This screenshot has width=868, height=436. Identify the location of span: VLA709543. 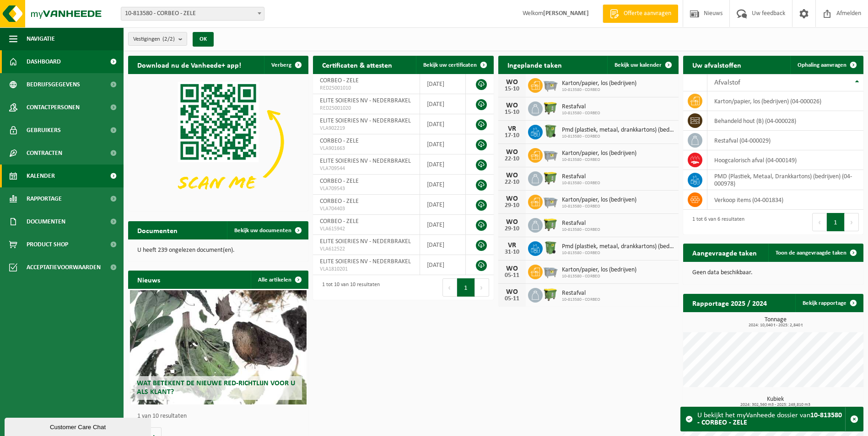
(366, 189).